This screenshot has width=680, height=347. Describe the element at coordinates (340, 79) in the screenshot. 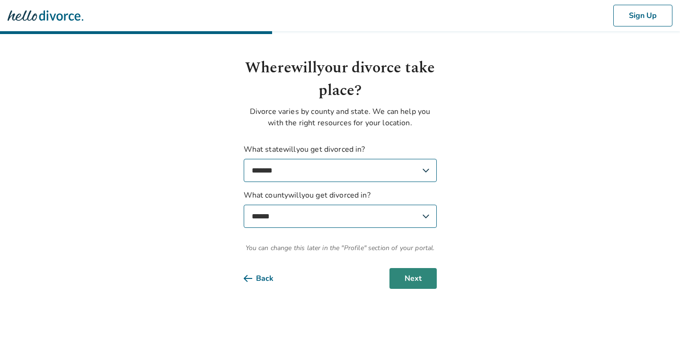

I see `h1: Where will your divorce take place?` at that location.